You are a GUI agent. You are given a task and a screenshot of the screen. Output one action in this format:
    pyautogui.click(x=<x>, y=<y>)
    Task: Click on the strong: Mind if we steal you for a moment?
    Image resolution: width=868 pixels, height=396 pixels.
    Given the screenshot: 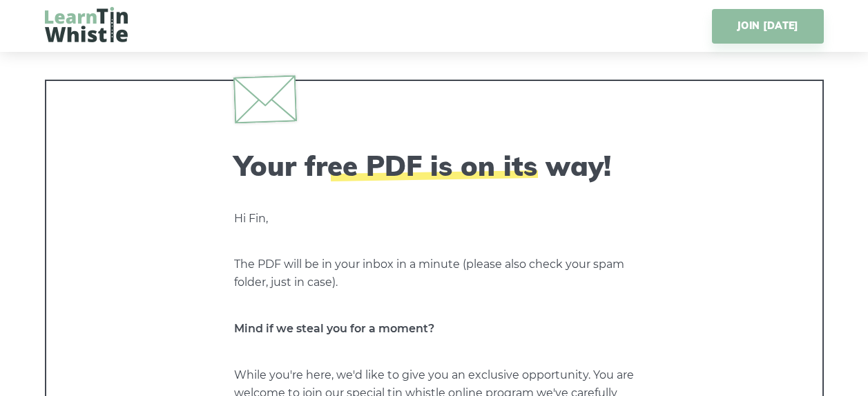 What is the action you would take?
    pyautogui.click(x=335, y=328)
    